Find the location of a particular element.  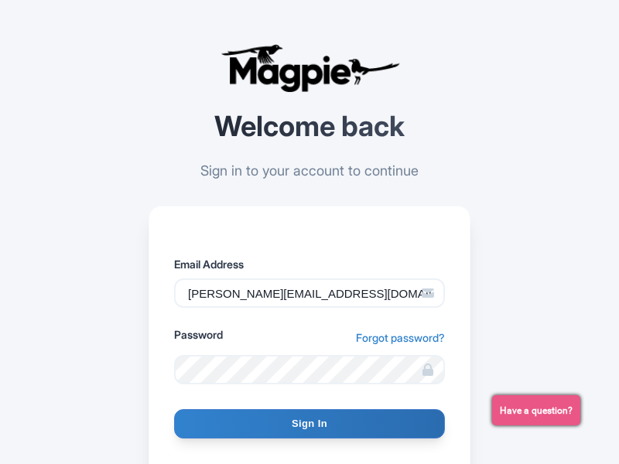

img: logo-ab69f6fb50320c5b225c76a69d11143b.png is located at coordinates (310, 68).